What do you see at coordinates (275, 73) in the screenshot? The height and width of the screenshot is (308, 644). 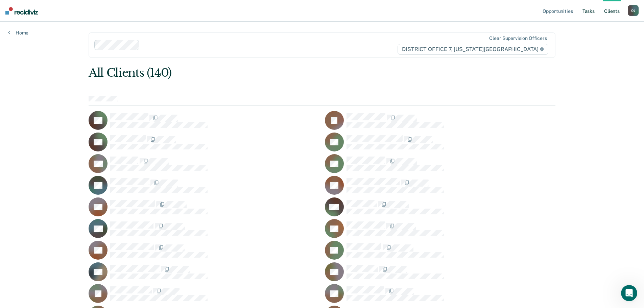 I see `div: All Clients (140)` at bounding box center [275, 73].